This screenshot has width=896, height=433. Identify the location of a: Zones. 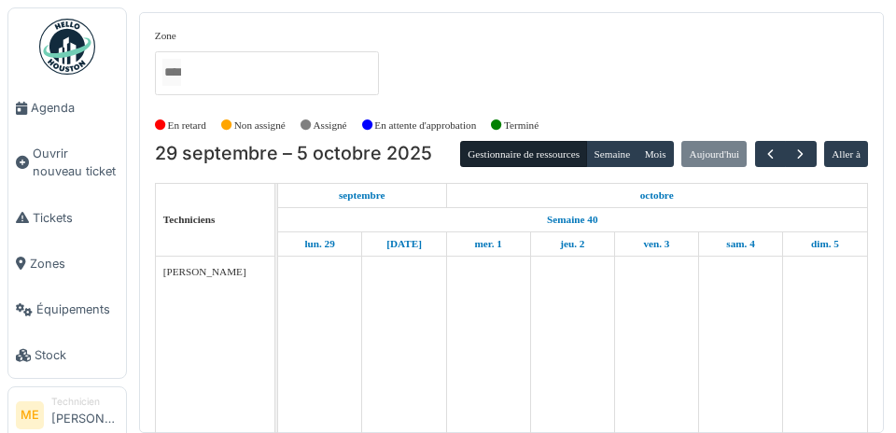
(67, 263).